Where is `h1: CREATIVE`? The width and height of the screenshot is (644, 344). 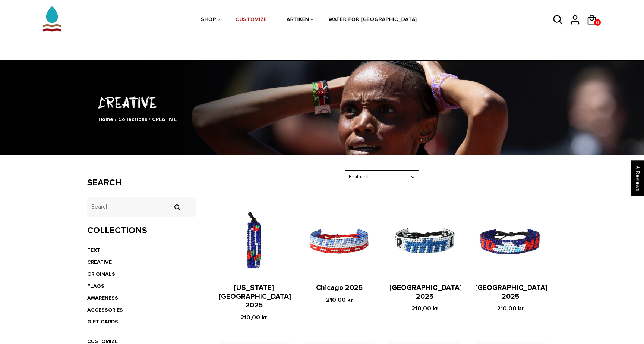 h1: CREATIVE is located at coordinates (322, 102).